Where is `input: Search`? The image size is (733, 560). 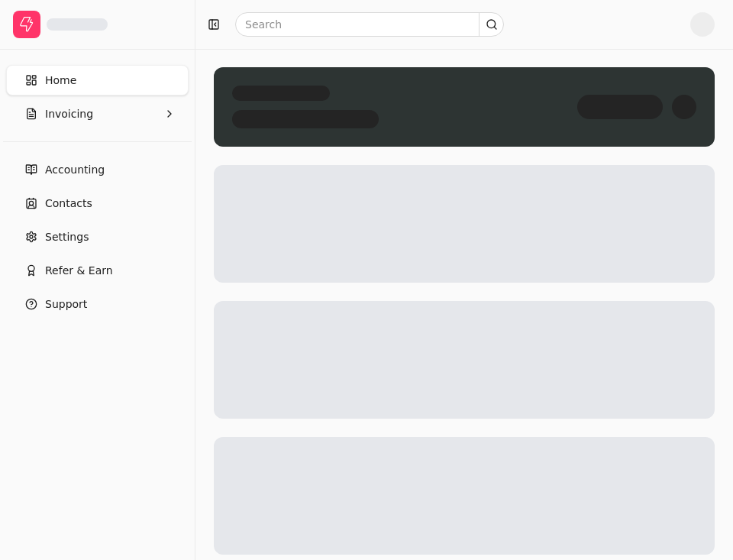 input: Search is located at coordinates (369, 25).